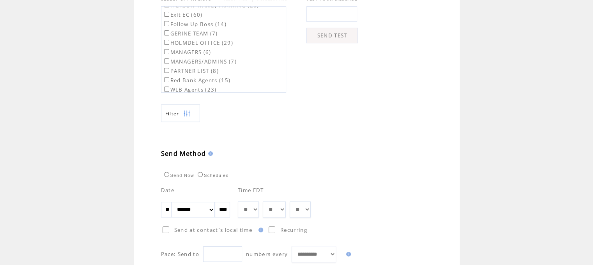  What do you see at coordinates (166, 70) in the screenshot?
I see `input: PARTNER LIST (8)` at bounding box center [166, 70].